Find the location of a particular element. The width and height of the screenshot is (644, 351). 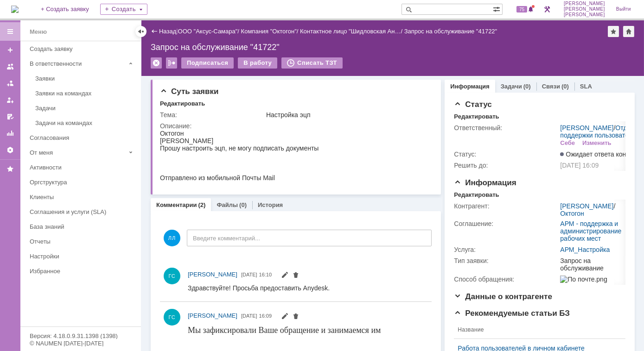

a: Оргструктура is located at coordinates (82, 182).